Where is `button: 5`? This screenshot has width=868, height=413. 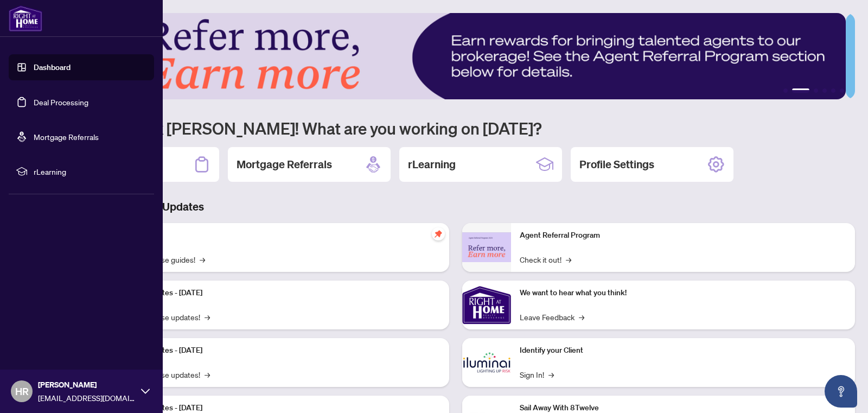
button: 5 is located at coordinates (834, 91).